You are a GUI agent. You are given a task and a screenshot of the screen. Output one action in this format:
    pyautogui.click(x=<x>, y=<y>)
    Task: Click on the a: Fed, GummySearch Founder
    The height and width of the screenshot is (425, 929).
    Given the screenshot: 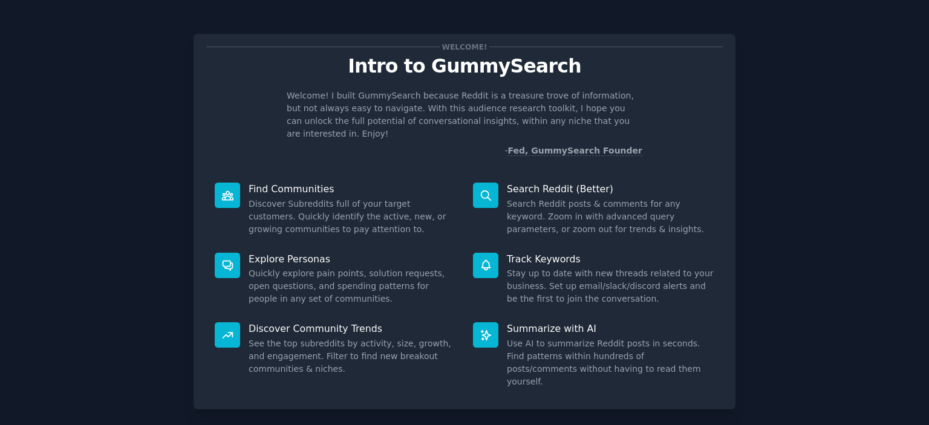 What is the action you would take?
    pyautogui.click(x=574, y=151)
    